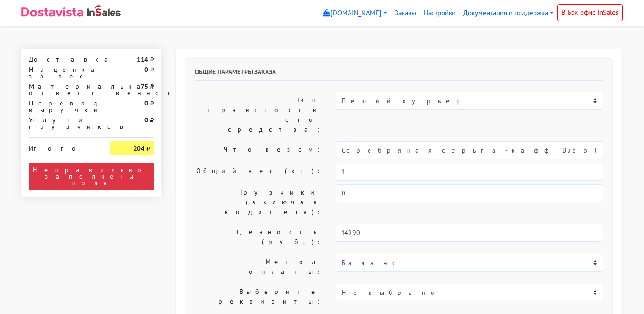  What do you see at coordinates (258, 150) in the screenshot?
I see `label: Что везем:` at bounding box center [258, 150].